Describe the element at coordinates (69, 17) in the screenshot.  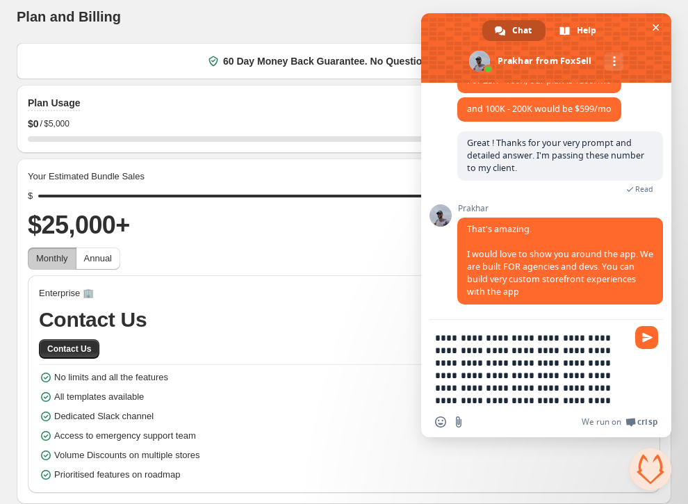
I see `h1: Plan and Billing` at that location.